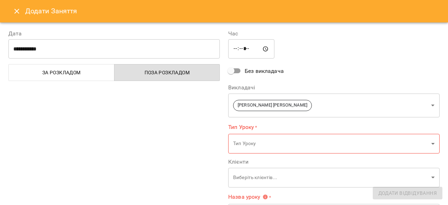 This screenshot has height=205, width=448. What do you see at coordinates (167, 72) in the screenshot?
I see `span: Поза розкладом` at bounding box center [167, 72].